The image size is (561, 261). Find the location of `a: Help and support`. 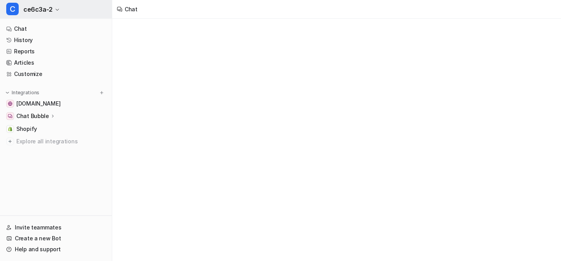

a: Help and support is located at coordinates (56, 249).